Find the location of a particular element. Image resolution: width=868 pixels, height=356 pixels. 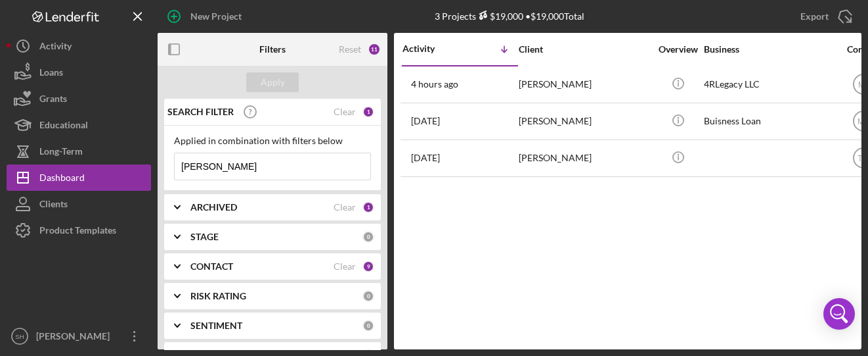

a: Activity is located at coordinates (79, 46).